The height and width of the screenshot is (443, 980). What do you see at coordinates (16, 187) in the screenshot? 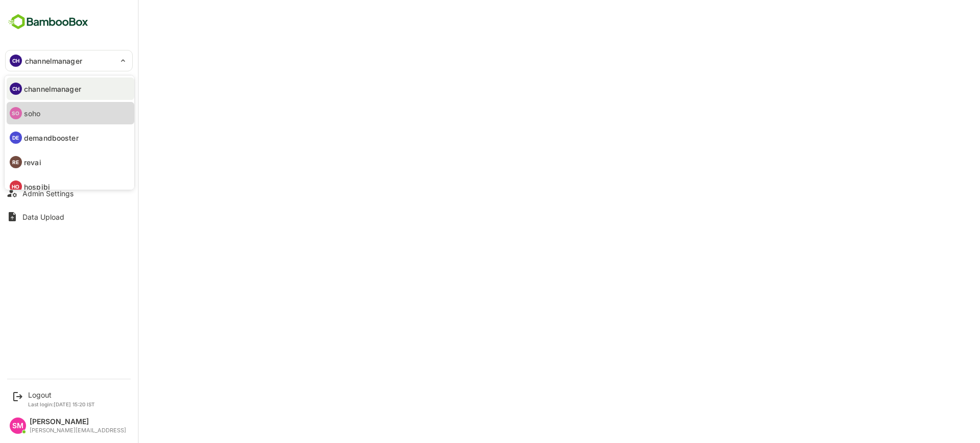
I see `div: HO` at bounding box center [16, 187].